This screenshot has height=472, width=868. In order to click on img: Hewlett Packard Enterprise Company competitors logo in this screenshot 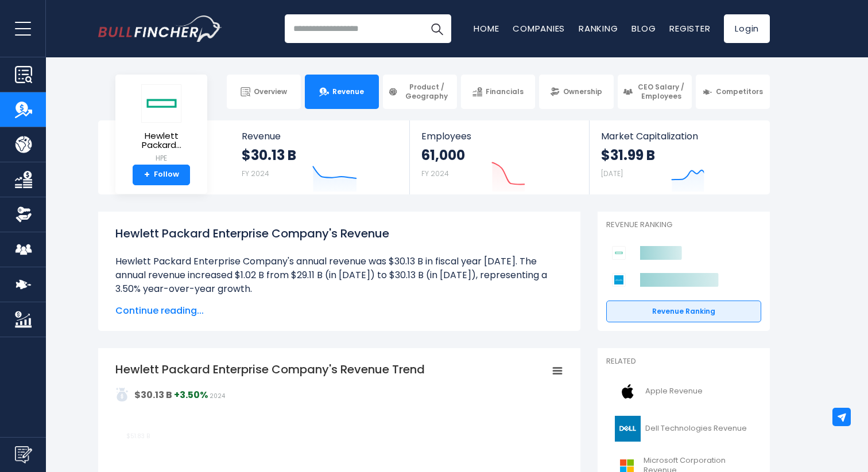, I will do `click(619, 253)`.